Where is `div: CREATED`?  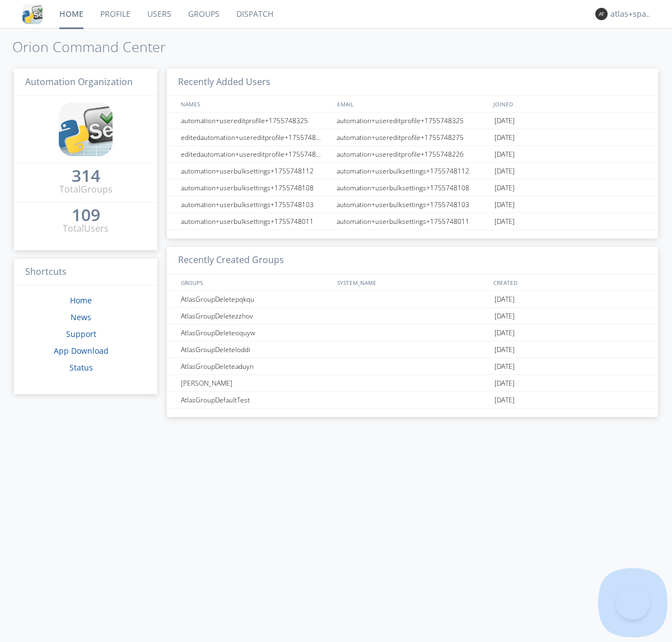 div: CREATED is located at coordinates (569, 282).